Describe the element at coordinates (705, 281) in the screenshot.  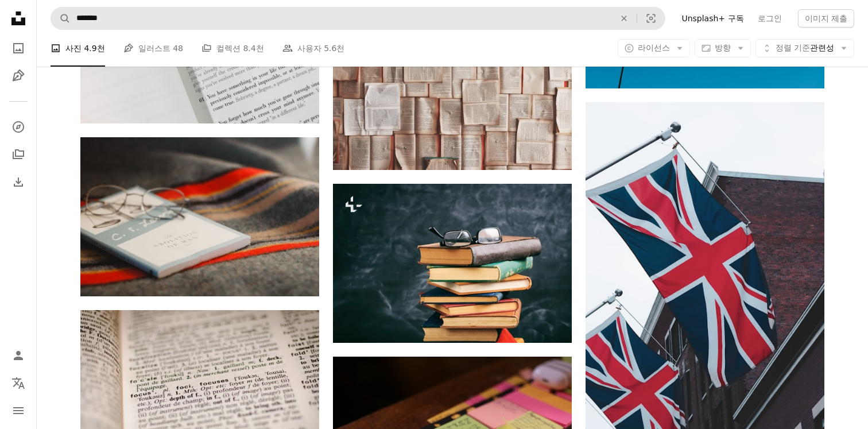
I see `a: 파란색 흰색과 빨간색 별 깃발` at that location.